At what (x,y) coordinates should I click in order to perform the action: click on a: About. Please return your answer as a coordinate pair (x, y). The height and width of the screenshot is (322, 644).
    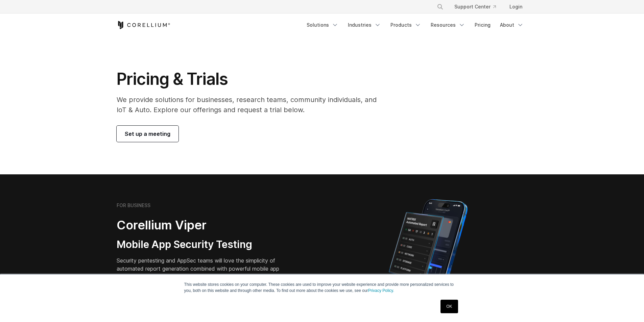
    Looking at the image, I should click on (512, 25).